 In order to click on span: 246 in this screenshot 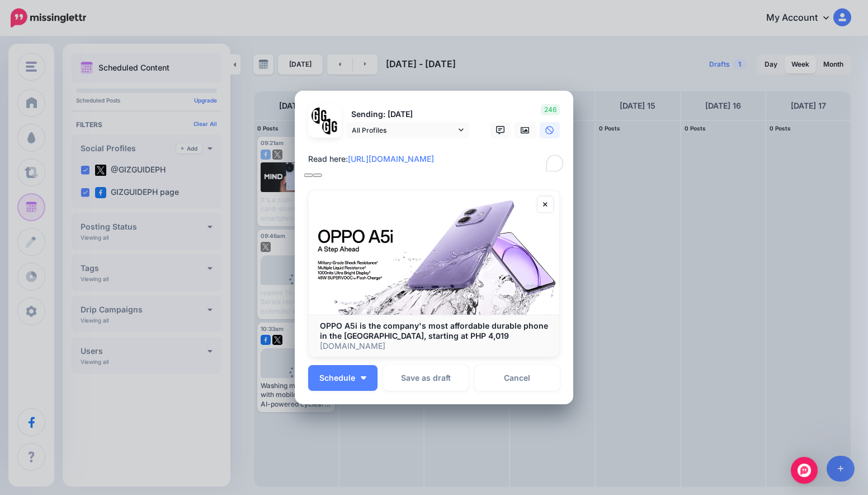, I will do `click(551, 110)`.